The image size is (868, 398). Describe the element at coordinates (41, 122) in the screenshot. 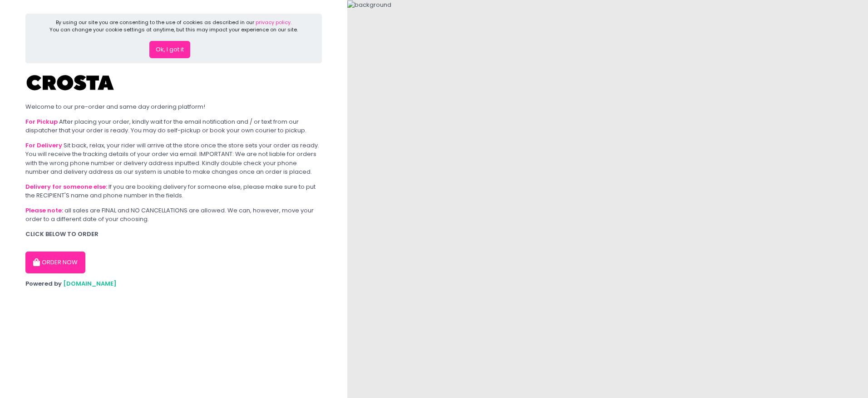

I see `b: For Pickup` at that location.